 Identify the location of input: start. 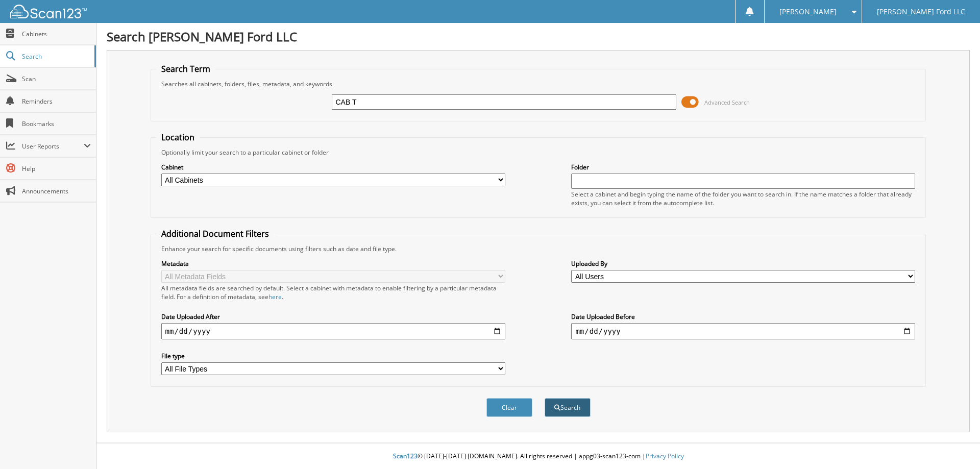
(333, 331).